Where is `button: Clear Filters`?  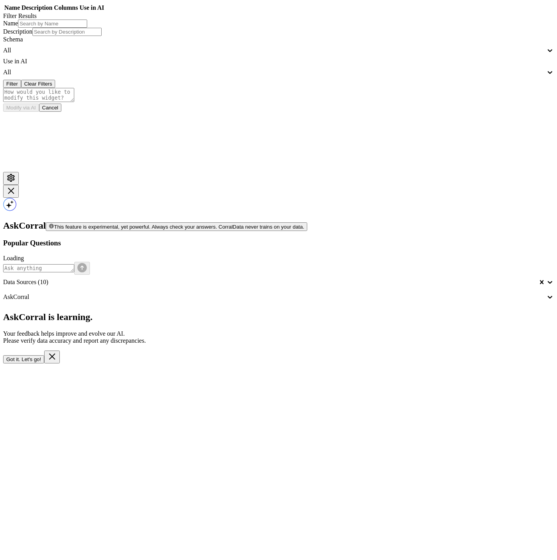 button: Clear Filters is located at coordinates (38, 84).